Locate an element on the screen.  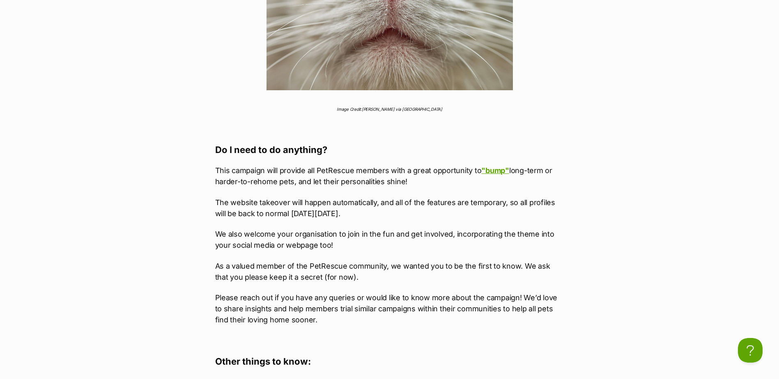
p: Please reach out if you have any queries or would like to know more about the campaign! We’d love... is located at coordinates (390, 309).